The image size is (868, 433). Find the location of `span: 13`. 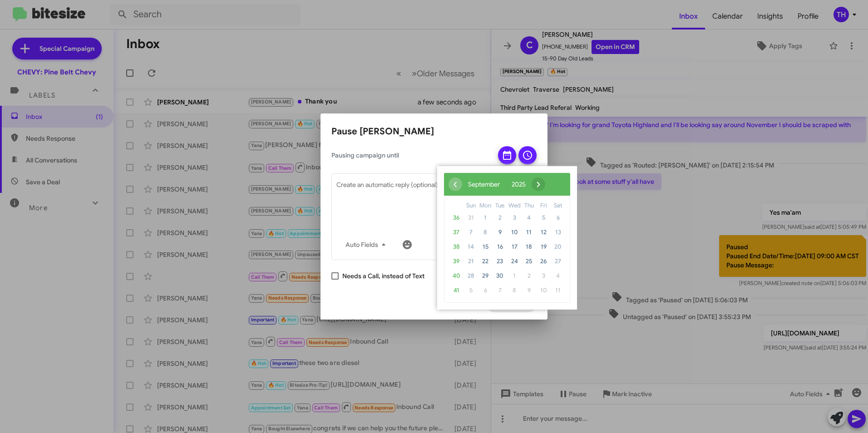

span: 13 is located at coordinates (558, 232).